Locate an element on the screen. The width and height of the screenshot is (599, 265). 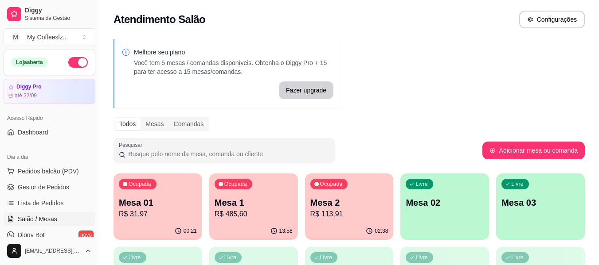
p: R$ 113,91 is located at coordinates (349, 214).